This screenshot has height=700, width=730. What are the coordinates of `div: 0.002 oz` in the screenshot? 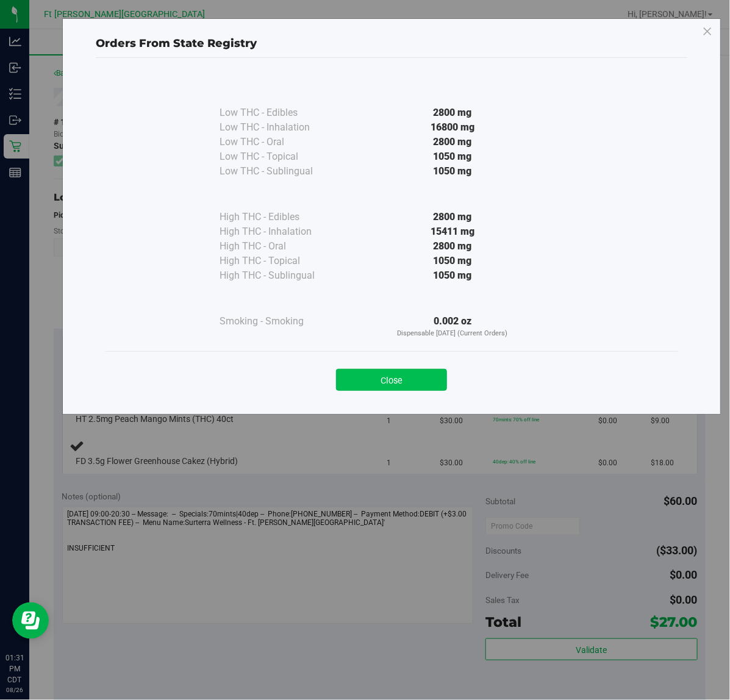 It's located at (453, 326).